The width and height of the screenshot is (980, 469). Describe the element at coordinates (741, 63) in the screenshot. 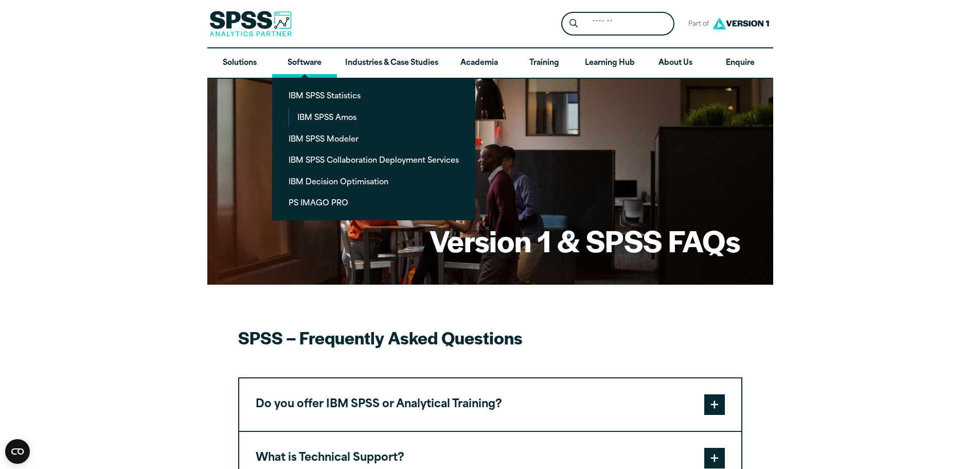

I see `a: Enquire` at that location.